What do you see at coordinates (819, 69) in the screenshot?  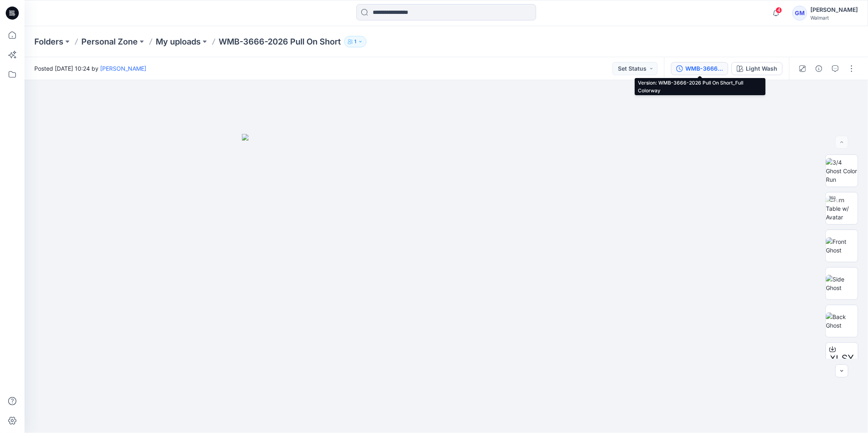 I see `button: Details` at bounding box center [819, 69].